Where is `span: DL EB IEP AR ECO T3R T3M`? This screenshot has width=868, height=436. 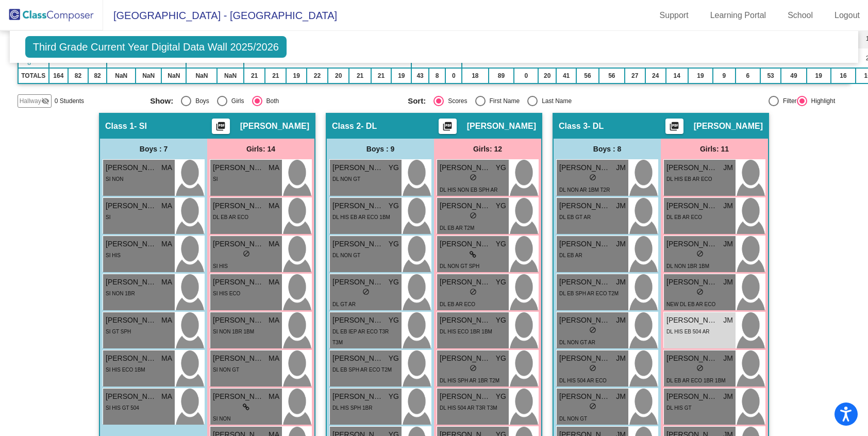
span: DL EB IEP AR ECO T3R T3M is located at coordinates (360, 337).